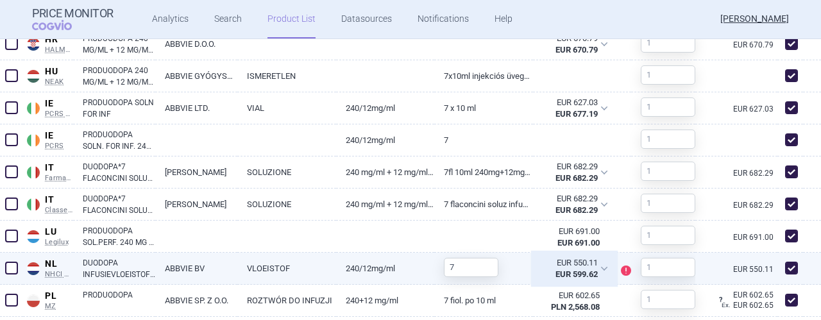 The width and height of the screenshot is (821, 320). What do you see at coordinates (33, 44) in the screenshot?
I see `img: Croatia` at bounding box center [33, 44].